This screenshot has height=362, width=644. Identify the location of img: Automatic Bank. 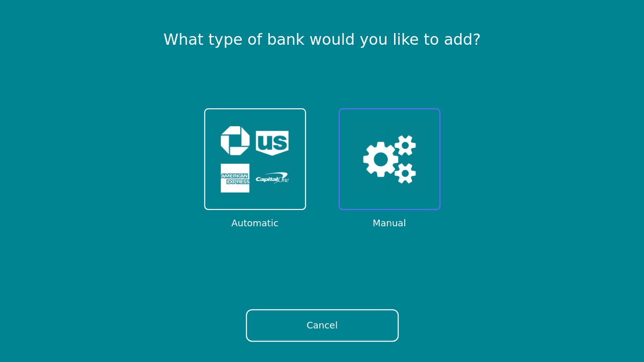
(255, 159).